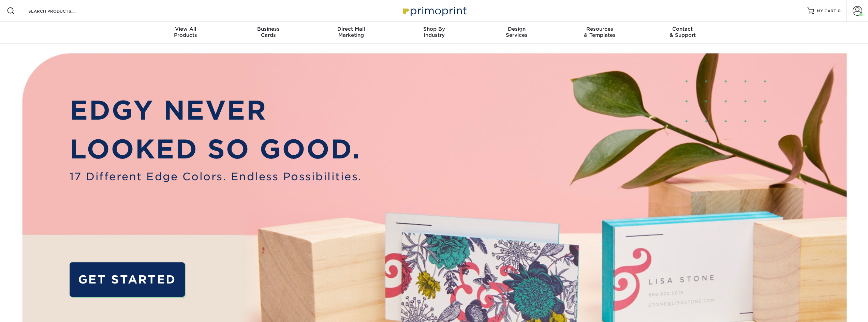  I want to click on p: EDGY NEVER, so click(216, 111).